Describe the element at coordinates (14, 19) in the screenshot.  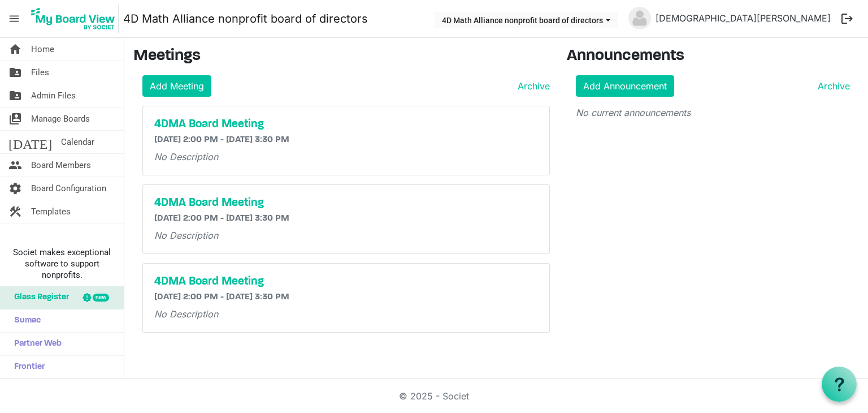
I see `span: menu` at that location.